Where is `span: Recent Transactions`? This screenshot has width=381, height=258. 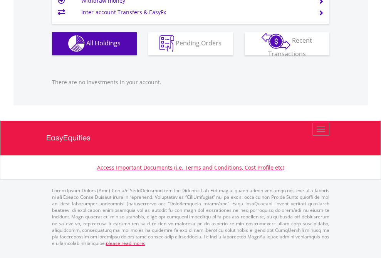 span: Recent Transactions is located at coordinates (290, 47).